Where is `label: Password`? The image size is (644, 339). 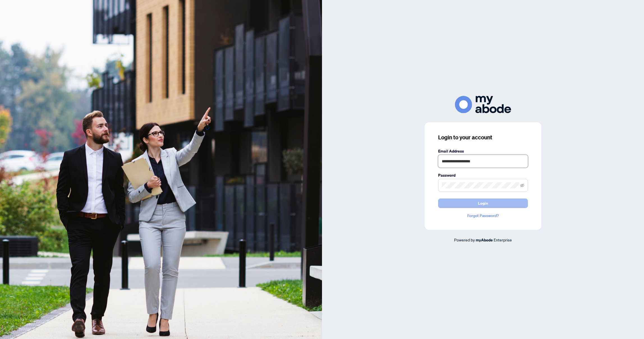 label: Password is located at coordinates (483, 175).